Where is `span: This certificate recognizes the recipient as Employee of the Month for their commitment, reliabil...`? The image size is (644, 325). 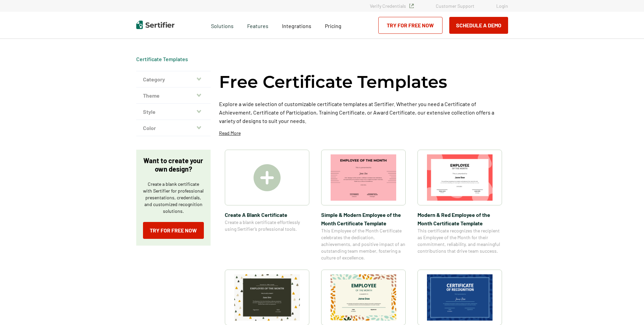
span: This certificate recognizes the recipient as Employee of the Month for their commitment, reliabil... is located at coordinates (460, 241).